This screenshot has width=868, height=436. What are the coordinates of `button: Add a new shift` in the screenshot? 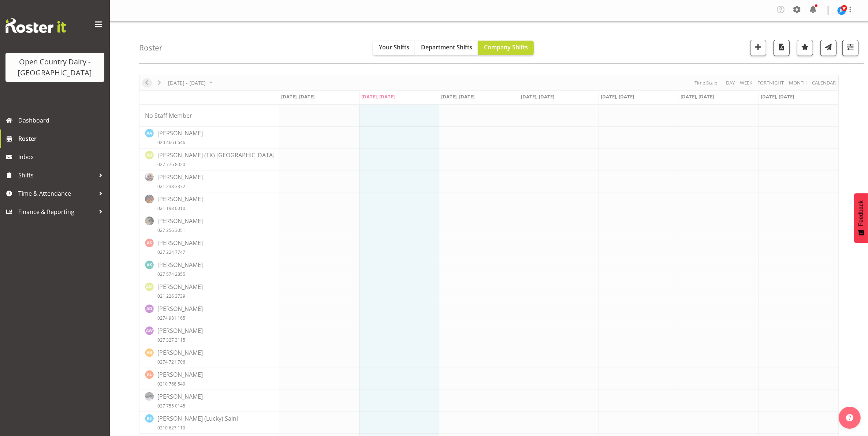 It's located at (758, 48).